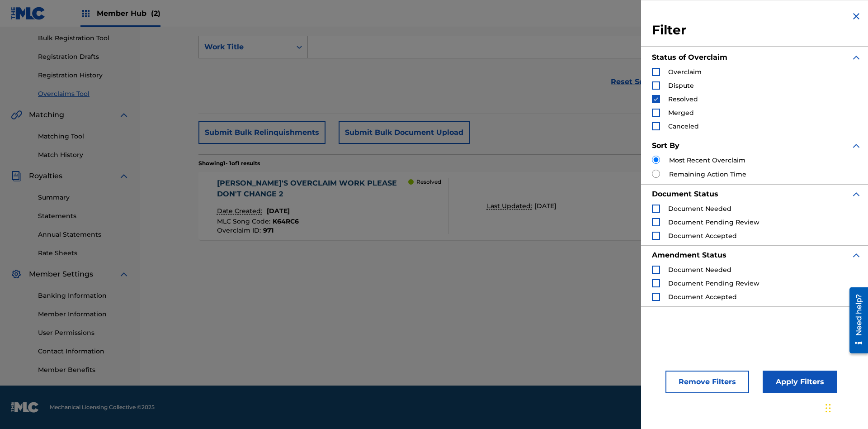  I want to click on span: Overclaim, so click(685, 72).